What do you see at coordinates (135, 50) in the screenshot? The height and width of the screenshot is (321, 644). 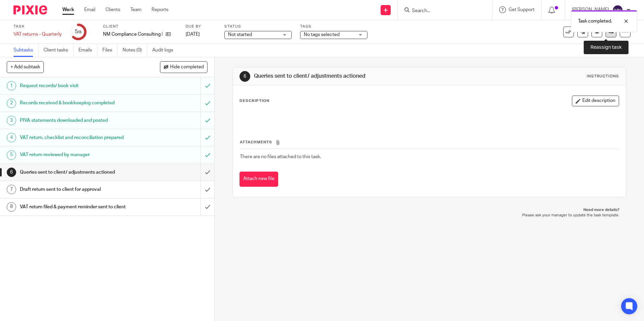 I see `a: Notes (0)` at bounding box center [135, 50].